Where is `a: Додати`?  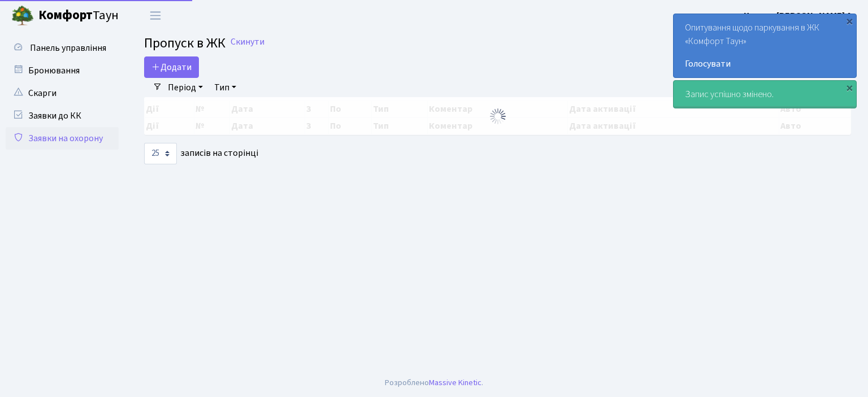
a: Додати is located at coordinates (171, 67).